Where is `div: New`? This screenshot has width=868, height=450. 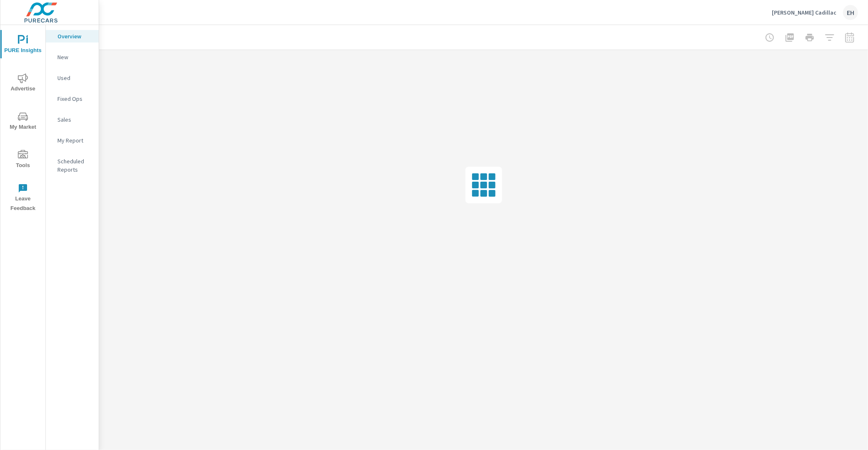
div: New is located at coordinates (72, 57).